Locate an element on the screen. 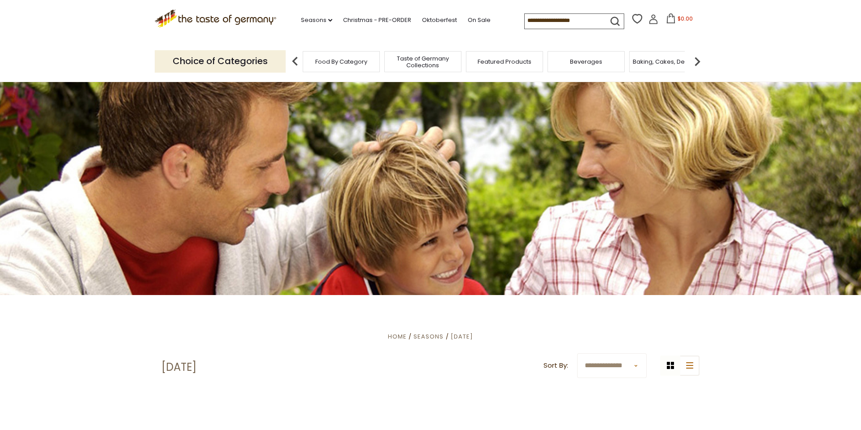 The width and height of the screenshot is (861, 430). p: Choice of Categories is located at coordinates (220, 61).